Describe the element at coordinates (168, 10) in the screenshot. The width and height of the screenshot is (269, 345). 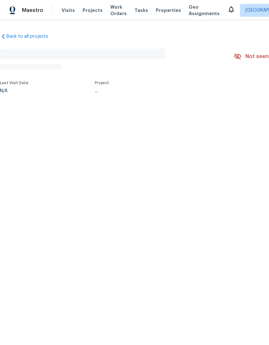
I see `span: Properties` at that location.